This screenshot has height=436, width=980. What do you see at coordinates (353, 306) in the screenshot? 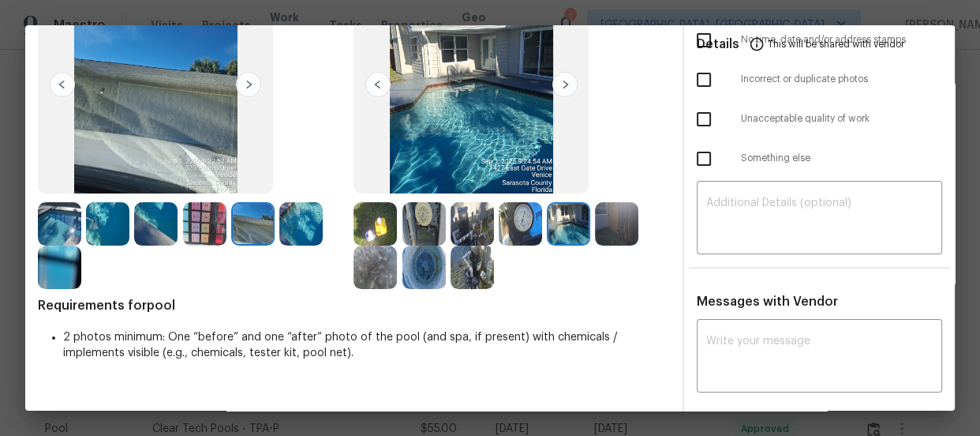
I see `span: Requirements for pool` at bounding box center [353, 306].